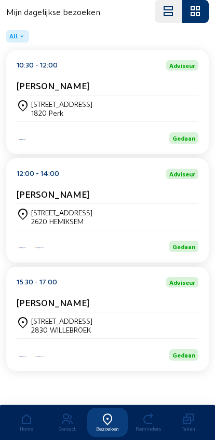 This screenshot has width=215, height=440. What do you see at coordinates (67, 428) in the screenshot?
I see `div: Contact` at bounding box center [67, 428].